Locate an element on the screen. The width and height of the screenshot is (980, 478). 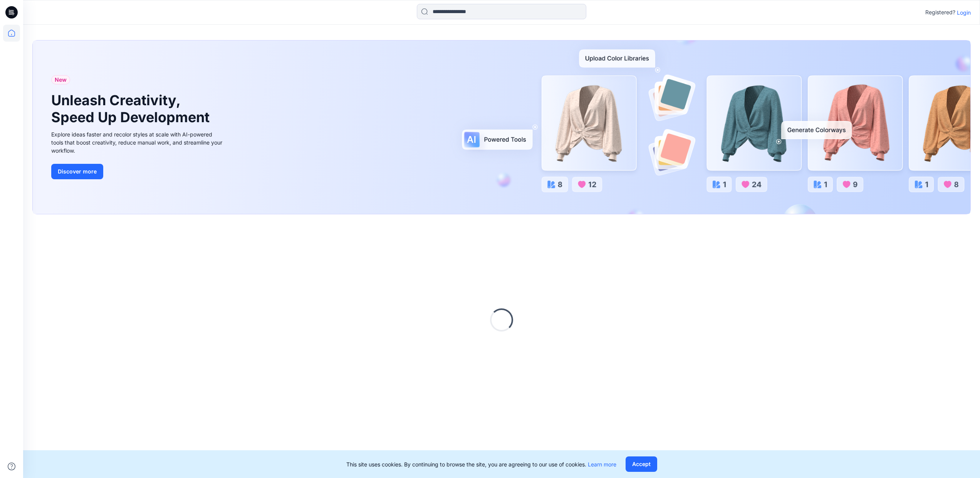
h1: Unleash Creativity, Speed Up Development is located at coordinates (132, 109).